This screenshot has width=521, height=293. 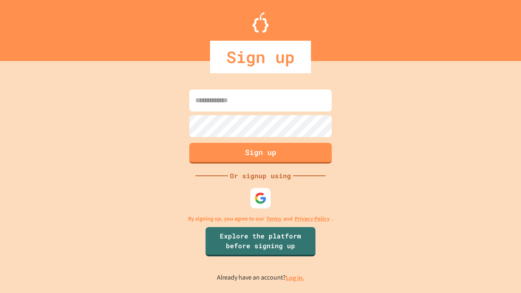 I want to click on a: Privacy Policy, so click(x=312, y=219).